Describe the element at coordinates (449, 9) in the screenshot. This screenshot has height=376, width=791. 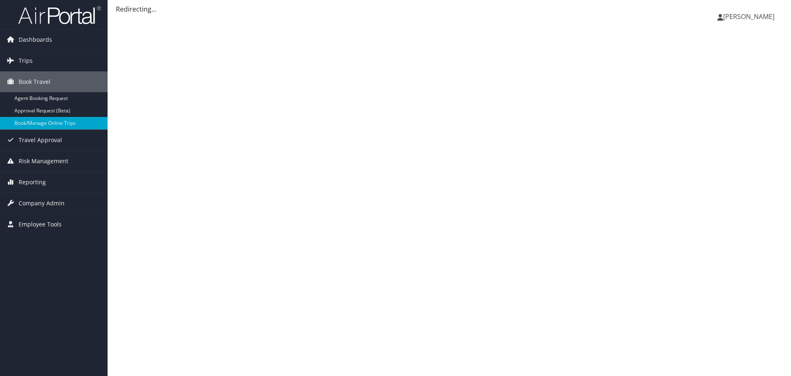
I see `div: Redirecting...` at that location.